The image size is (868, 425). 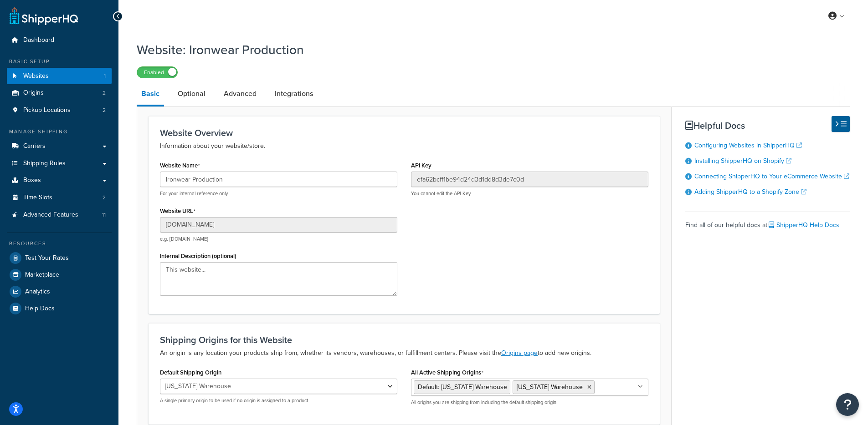 I want to click on span: 1, so click(x=104, y=76).